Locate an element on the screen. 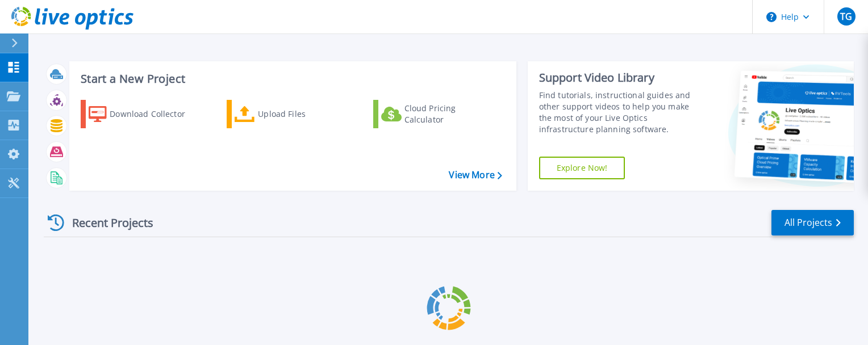 The height and width of the screenshot is (345, 868). div: Upload Files is located at coordinates (303, 114).